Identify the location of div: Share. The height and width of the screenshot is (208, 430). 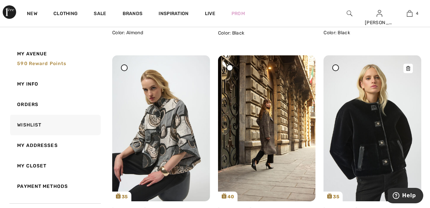
(396, 185).